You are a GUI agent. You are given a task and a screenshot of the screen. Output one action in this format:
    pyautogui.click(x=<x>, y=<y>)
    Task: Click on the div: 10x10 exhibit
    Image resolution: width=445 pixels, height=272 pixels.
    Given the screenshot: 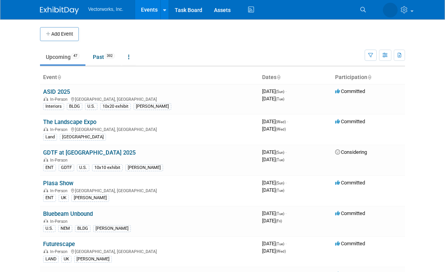 What is the action you would take?
    pyautogui.click(x=107, y=168)
    